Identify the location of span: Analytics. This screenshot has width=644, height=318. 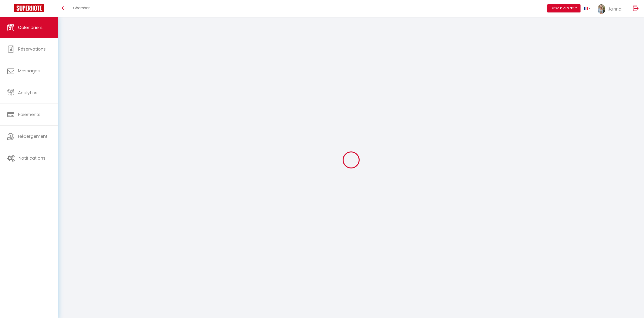
(28, 92).